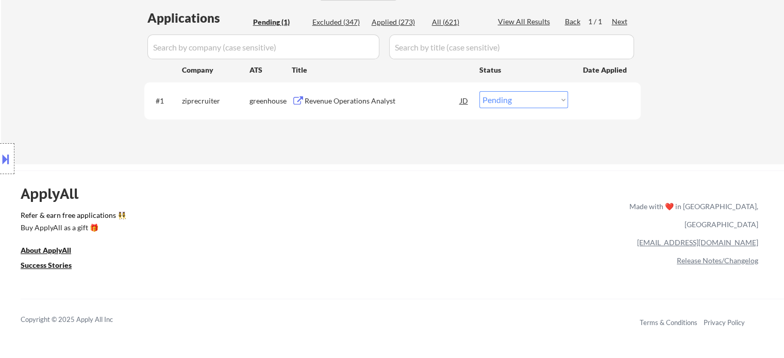 Image resolution: width=784 pixels, height=358 pixels. I want to click on a: Terms & Conditions, so click(669, 323).